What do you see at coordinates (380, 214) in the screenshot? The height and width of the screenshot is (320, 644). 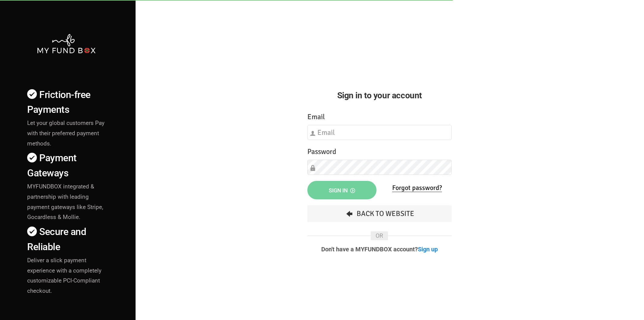 I see `a: Back To Website` at bounding box center [380, 214].